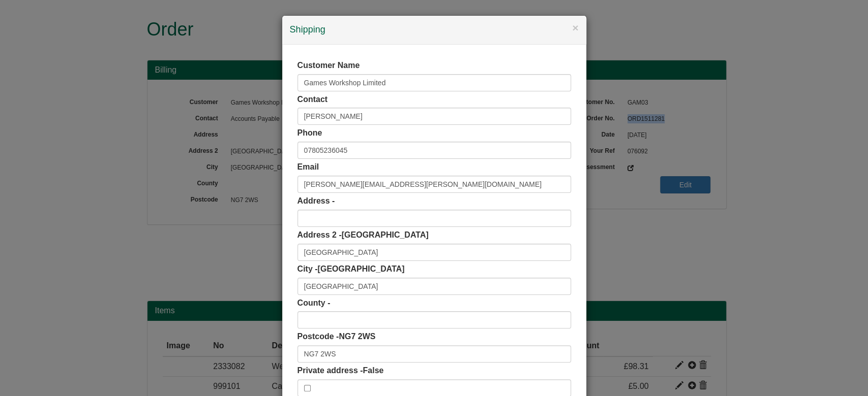  What do you see at coordinates (337, 337) in the screenshot?
I see `label: Postcode -` at bounding box center [337, 337].